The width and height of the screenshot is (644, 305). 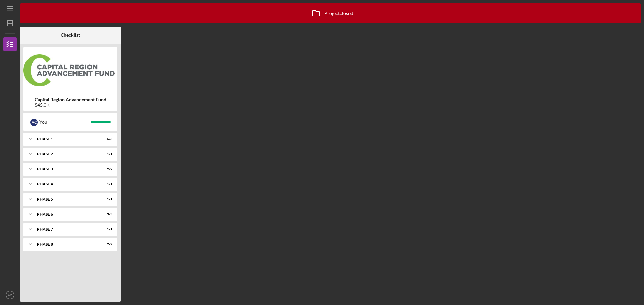 I want to click on div: Phase 5, so click(x=66, y=199).